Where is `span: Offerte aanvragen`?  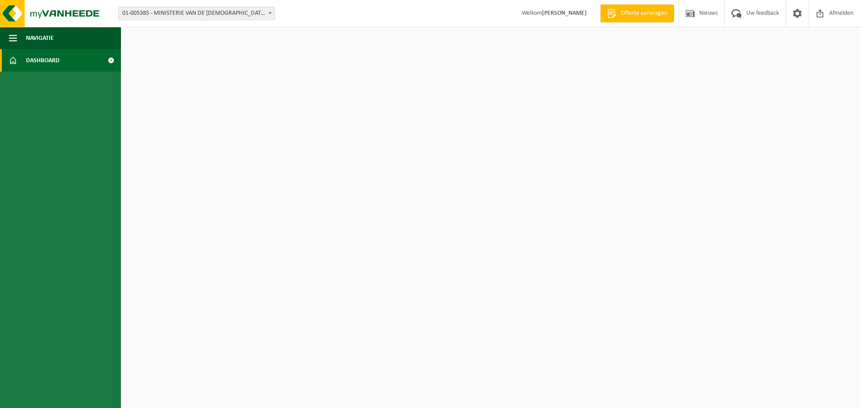 span: Offerte aanvragen is located at coordinates (644, 13).